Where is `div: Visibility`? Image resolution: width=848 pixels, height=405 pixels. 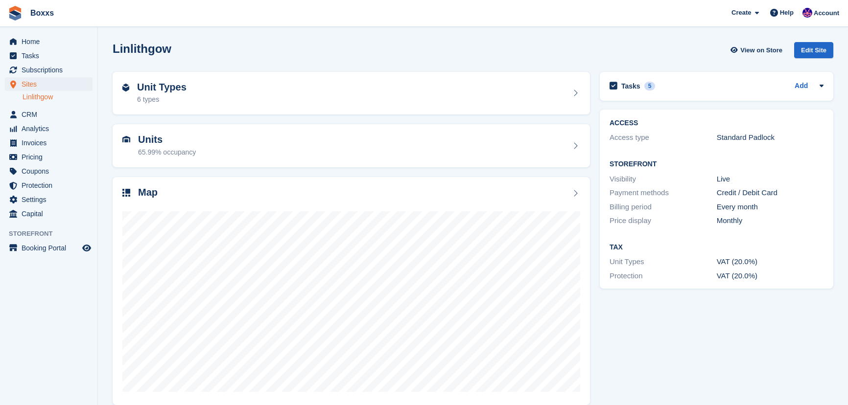 div: Visibility is located at coordinates (663, 179).